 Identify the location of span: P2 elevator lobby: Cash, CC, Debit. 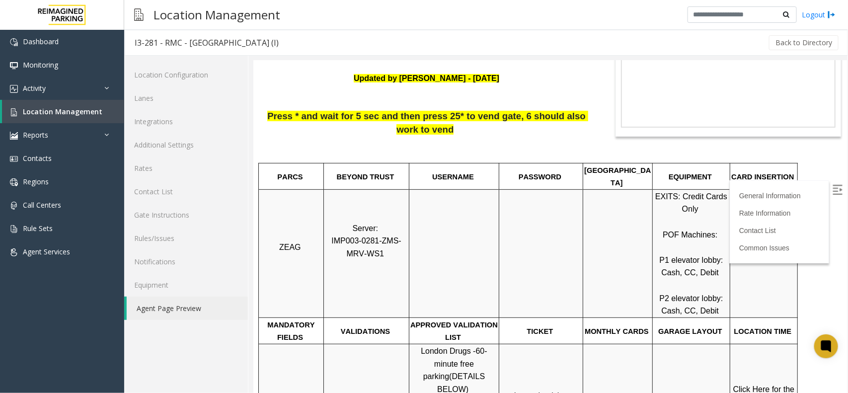
(439, 244).